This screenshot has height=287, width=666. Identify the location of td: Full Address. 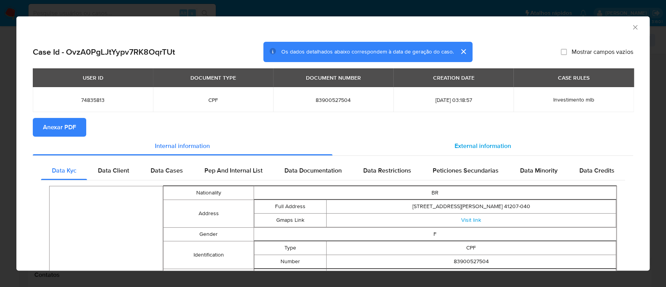
(290, 206).